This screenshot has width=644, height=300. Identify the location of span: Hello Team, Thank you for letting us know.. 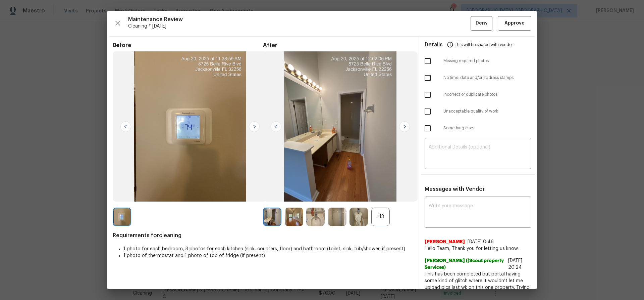
(478, 248).